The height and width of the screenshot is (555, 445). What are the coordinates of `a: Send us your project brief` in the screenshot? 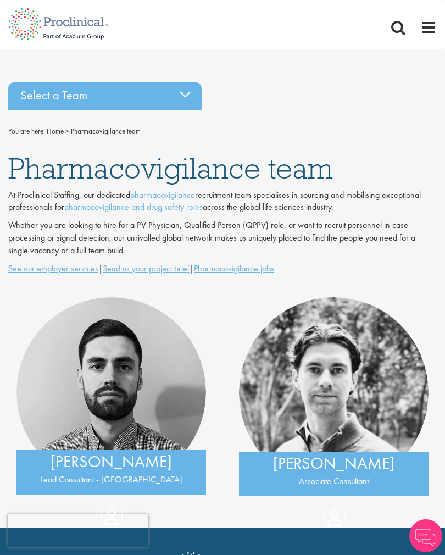 It's located at (146, 268).